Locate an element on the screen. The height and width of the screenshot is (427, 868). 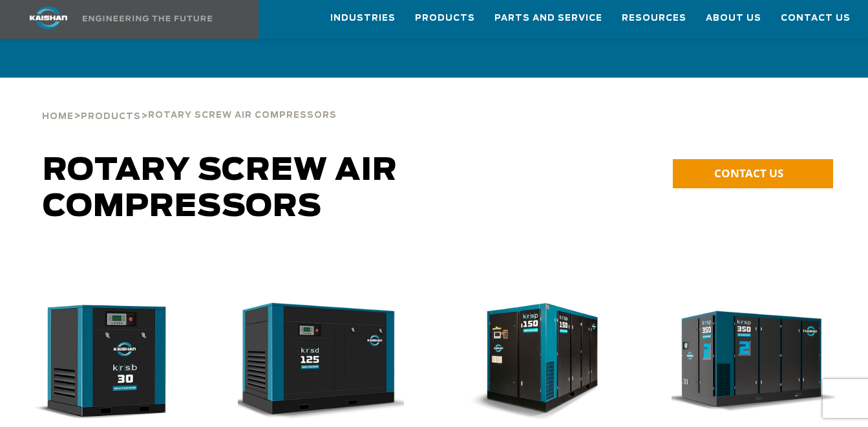
a: CONTACT US is located at coordinates (753, 173).